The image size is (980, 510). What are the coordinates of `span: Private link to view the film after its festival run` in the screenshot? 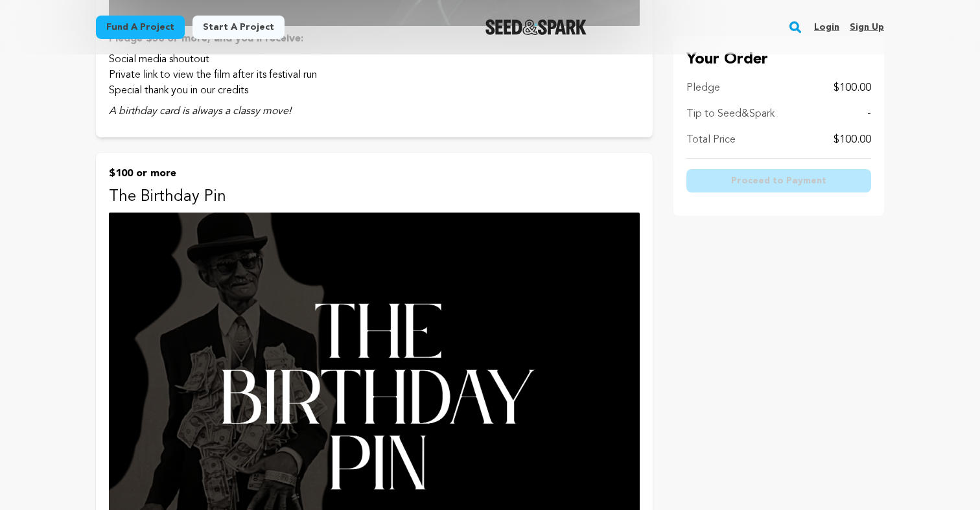 It's located at (212, 75).